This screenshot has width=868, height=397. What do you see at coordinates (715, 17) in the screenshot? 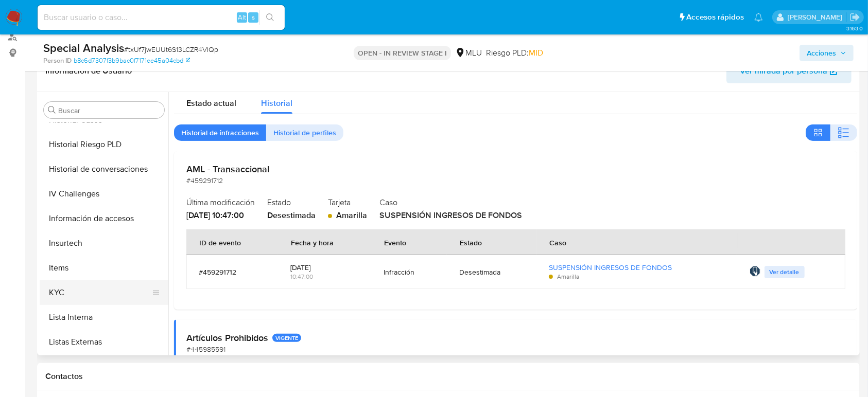
I see `span: Accesos rápidos` at bounding box center [715, 17].